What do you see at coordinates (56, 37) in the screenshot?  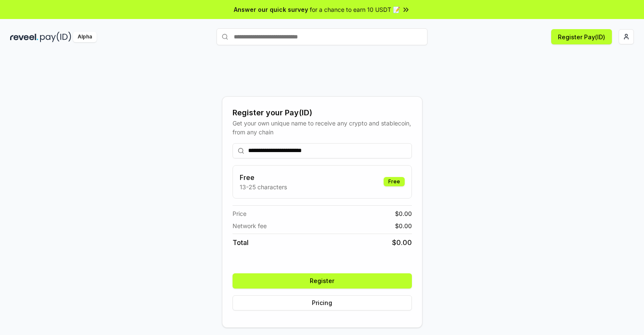 I see `img: pay_id` at bounding box center [56, 37].